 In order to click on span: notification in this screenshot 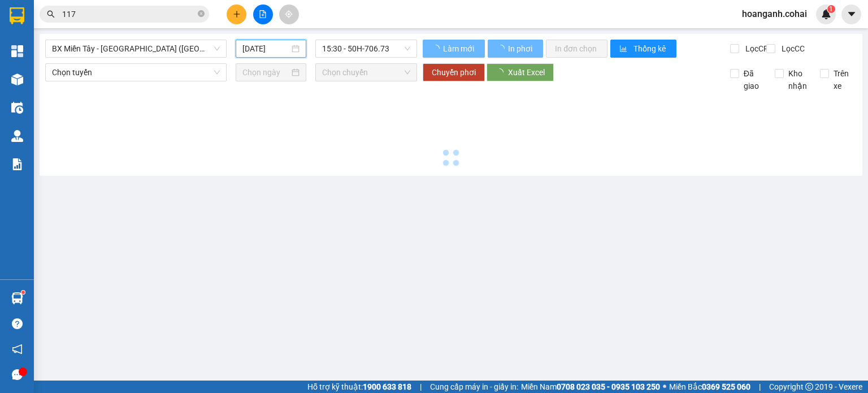, I will do `click(17, 349)`.